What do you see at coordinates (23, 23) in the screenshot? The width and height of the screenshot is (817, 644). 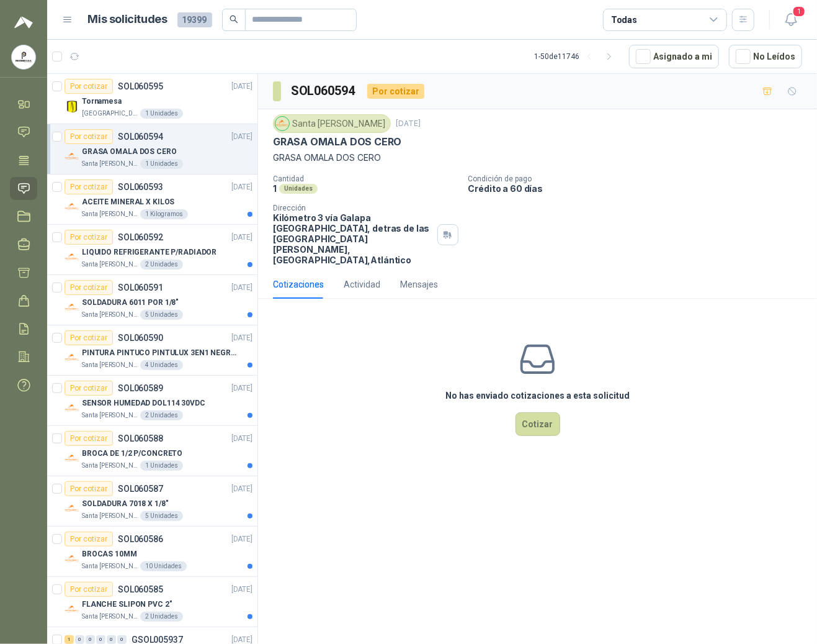 I see `img: Logo peakr` at bounding box center [23, 23].